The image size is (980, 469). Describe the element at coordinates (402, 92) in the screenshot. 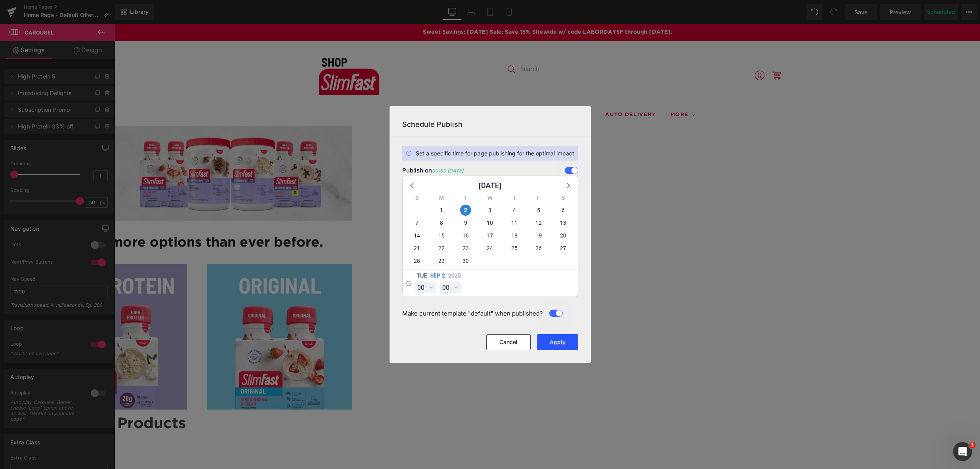

I see `a: Bundles & Kits` at that location.